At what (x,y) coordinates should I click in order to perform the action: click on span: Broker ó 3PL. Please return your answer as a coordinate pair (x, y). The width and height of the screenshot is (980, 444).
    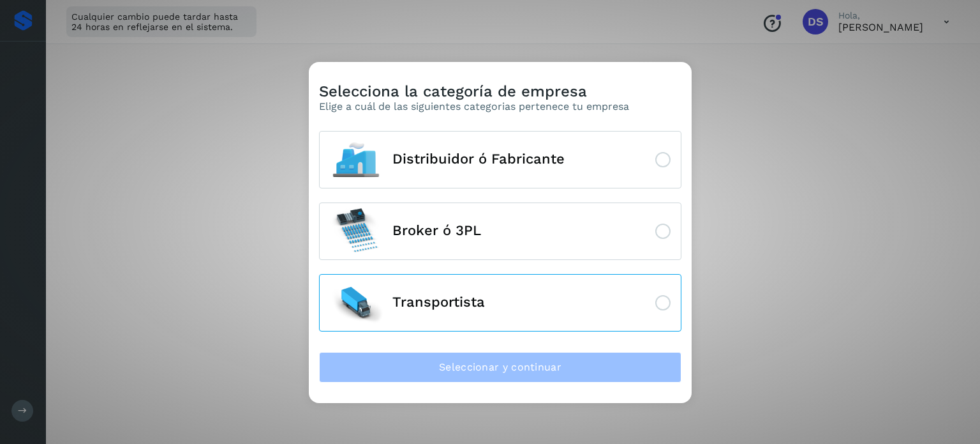
    Looking at the image, I should click on (437, 231).